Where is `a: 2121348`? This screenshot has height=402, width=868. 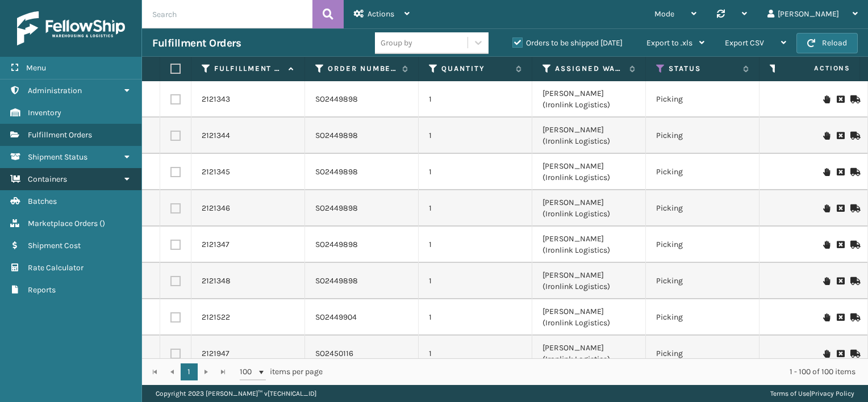
a: 2121348 is located at coordinates (216, 281).